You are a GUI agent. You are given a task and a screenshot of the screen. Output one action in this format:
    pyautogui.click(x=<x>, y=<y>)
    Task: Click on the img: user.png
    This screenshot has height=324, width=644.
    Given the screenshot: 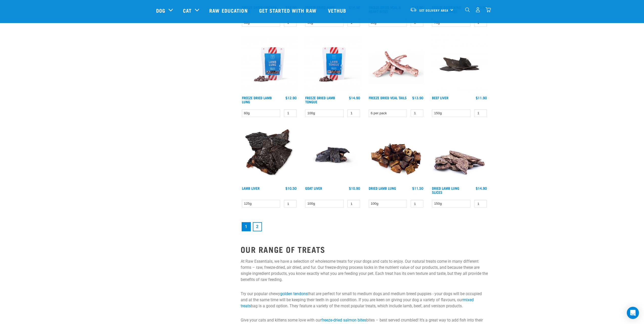 What is the action you would take?
    pyautogui.click(x=478, y=10)
    